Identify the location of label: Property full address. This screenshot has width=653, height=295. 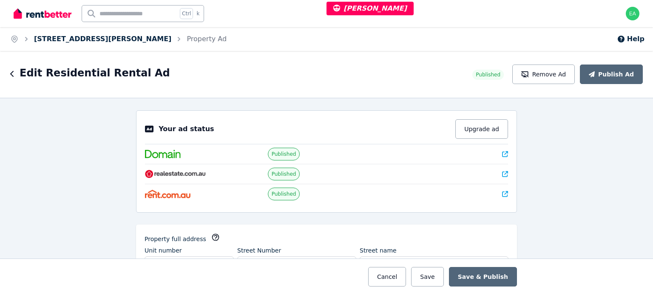
(175, 239).